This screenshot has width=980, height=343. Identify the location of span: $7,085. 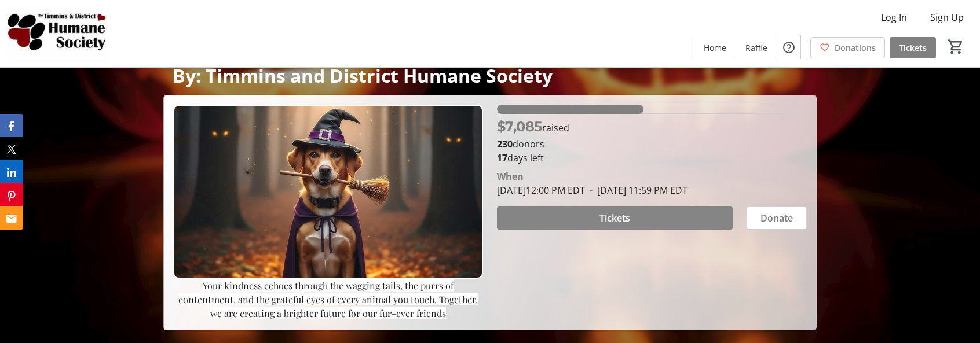
(519, 126).